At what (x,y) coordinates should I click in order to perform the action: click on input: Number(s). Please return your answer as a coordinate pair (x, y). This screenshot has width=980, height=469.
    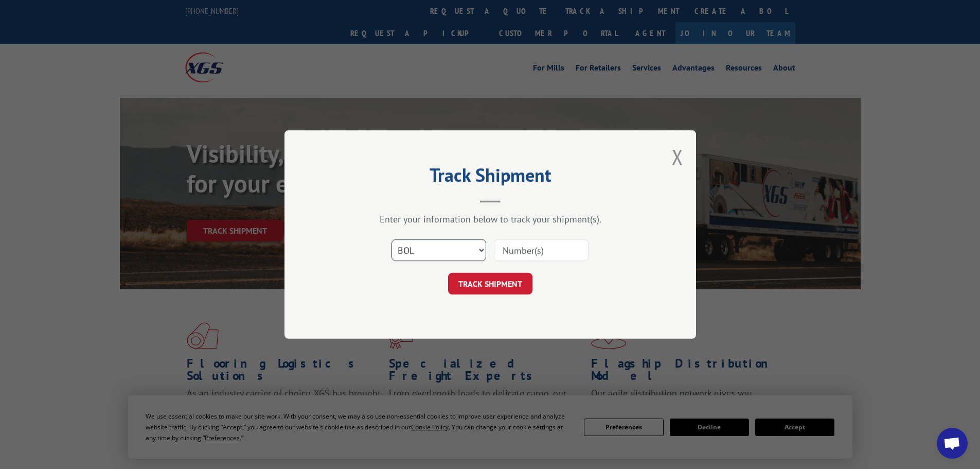
    Looking at the image, I should click on (541, 250).